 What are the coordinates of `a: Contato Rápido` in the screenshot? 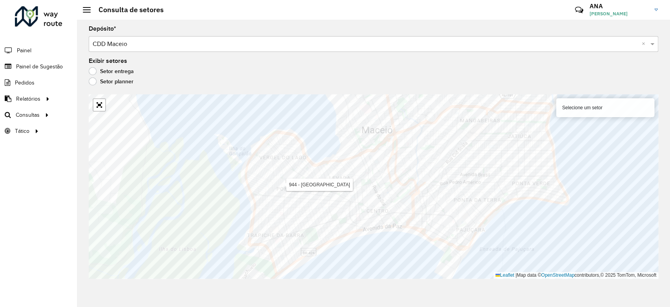 It's located at (579, 10).